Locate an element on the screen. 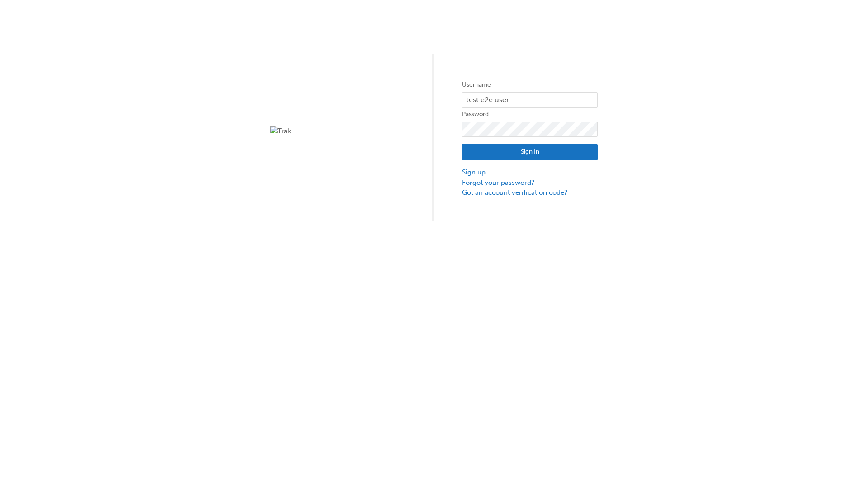 The width and height of the screenshot is (868, 488). a: Forgot your password? is located at coordinates (530, 183).